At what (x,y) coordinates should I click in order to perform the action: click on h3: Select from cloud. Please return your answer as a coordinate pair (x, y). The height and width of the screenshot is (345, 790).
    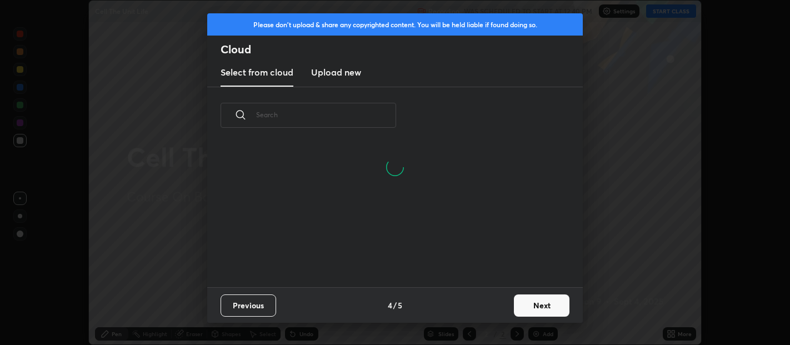
    Looking at the image, I should click on (257, 72).